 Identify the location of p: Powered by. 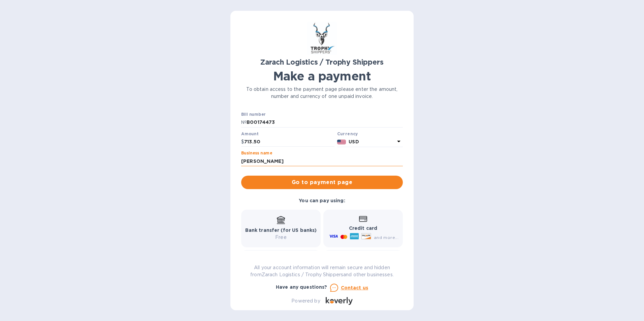
(306, 301).